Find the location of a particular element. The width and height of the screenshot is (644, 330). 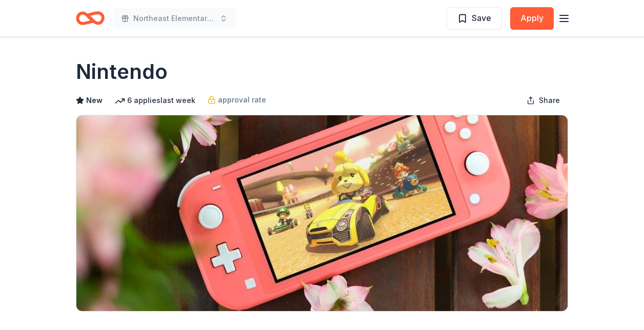

button: Share is located at coordinates (543, 101).